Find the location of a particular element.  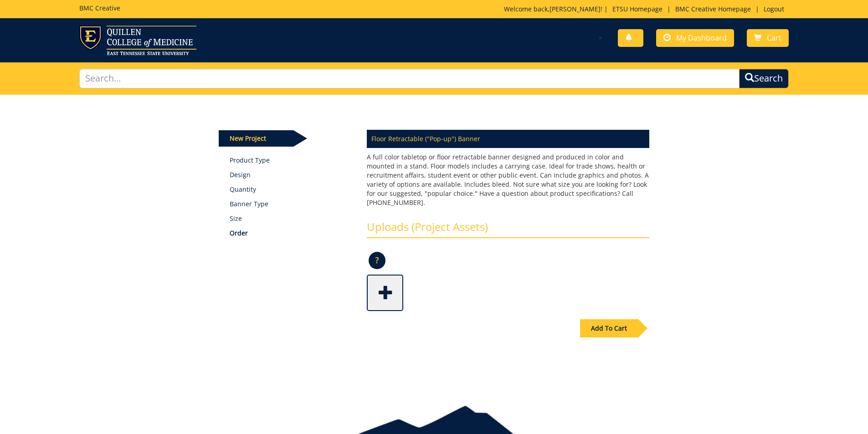

a: Product Type is located at coordinates (291, 160).